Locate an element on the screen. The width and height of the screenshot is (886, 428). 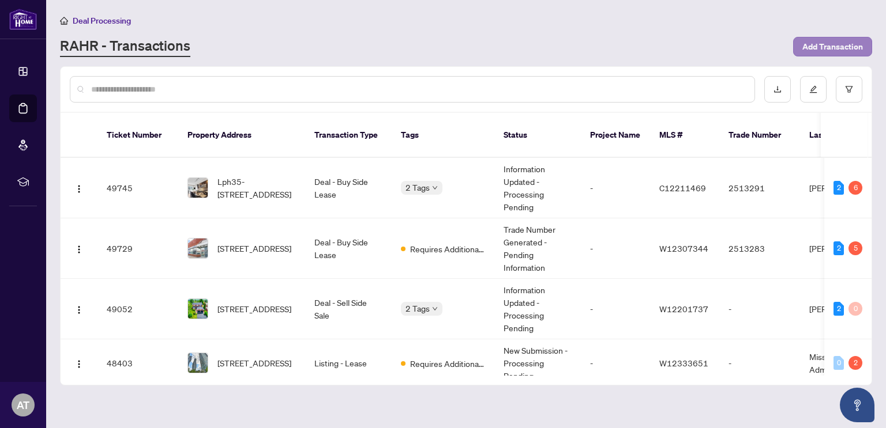
span: AT is located at coordinates (23, 405).